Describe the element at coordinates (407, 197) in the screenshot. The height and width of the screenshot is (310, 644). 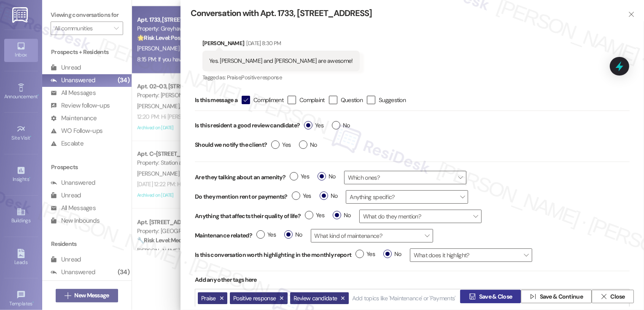
I see `span: Anything specific?` at that location.